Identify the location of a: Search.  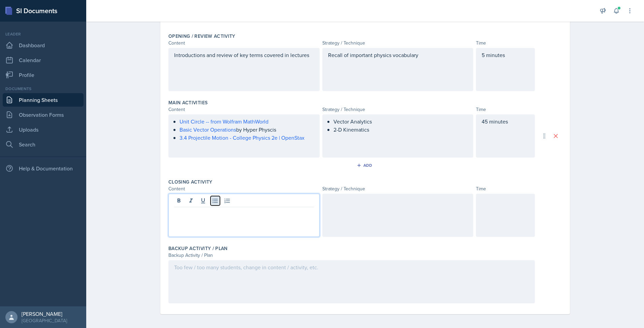
(43, 145).